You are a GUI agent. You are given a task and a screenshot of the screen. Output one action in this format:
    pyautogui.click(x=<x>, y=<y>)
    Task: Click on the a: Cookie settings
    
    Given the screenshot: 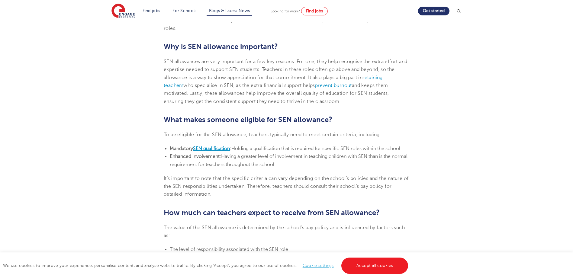 What is the action you would take?
    pyautogui.click(x=318, y=266)
    